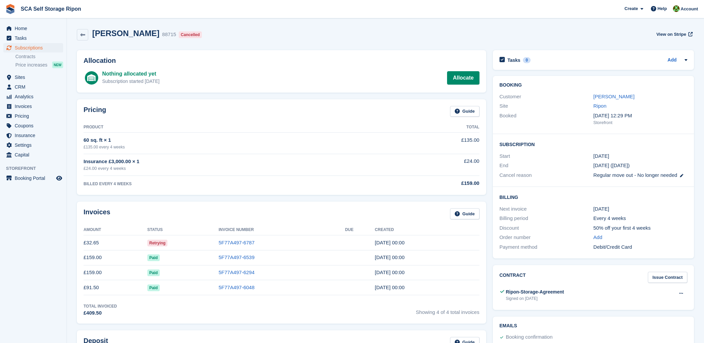  What do you see at coordinates (59, 178) in the screenshot?
I see `a: Preview store` at bounding box center [59, 178].